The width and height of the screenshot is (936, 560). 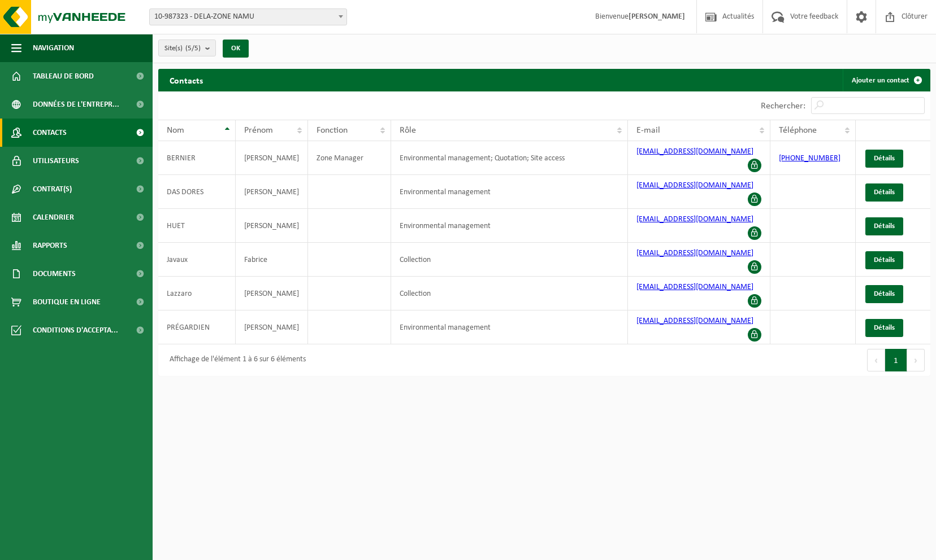 I want to click on span: Documents, so click(x=55, y=273).